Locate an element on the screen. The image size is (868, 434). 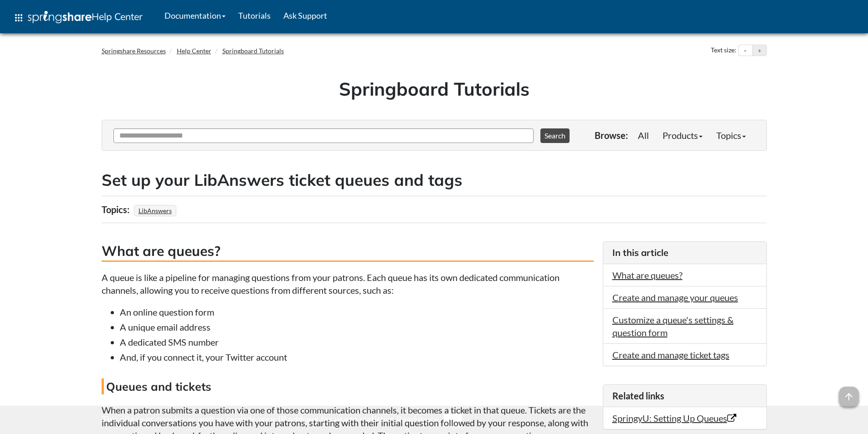
a: What are queues? is located at coordinates (648, 275).